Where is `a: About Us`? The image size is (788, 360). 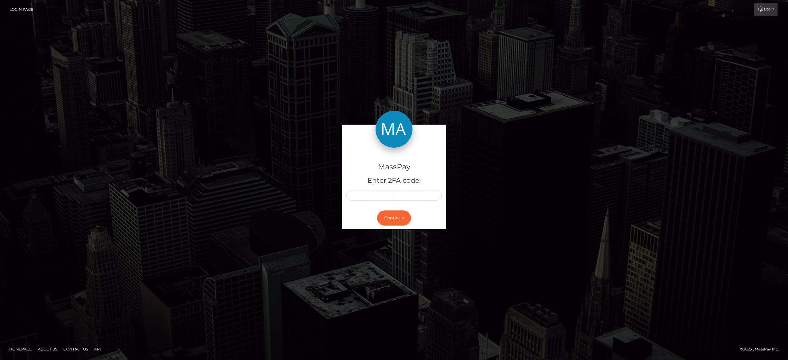
a: About Us is located at coordinates (47, 349).